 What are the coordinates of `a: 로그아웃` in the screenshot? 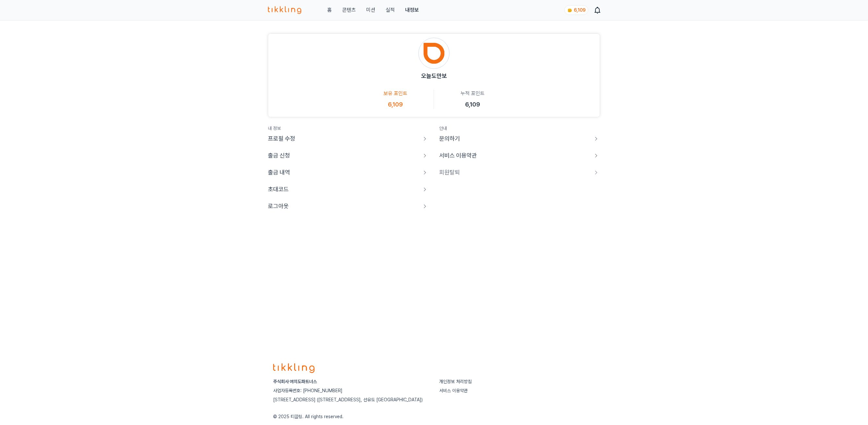 It's located at (348, 206).